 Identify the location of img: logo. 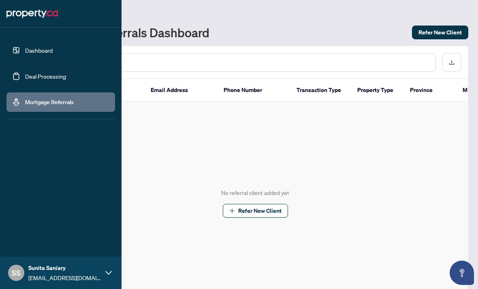
(32, 14).